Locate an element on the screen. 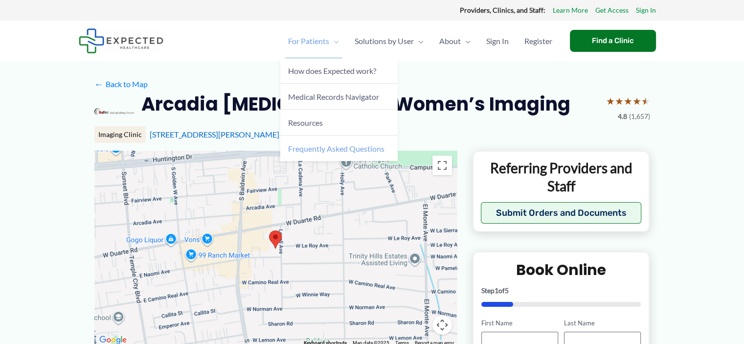 Image resolution: width=744 pixels, height=344 pixels. label: Last Name is located at coordinates (602, 323).